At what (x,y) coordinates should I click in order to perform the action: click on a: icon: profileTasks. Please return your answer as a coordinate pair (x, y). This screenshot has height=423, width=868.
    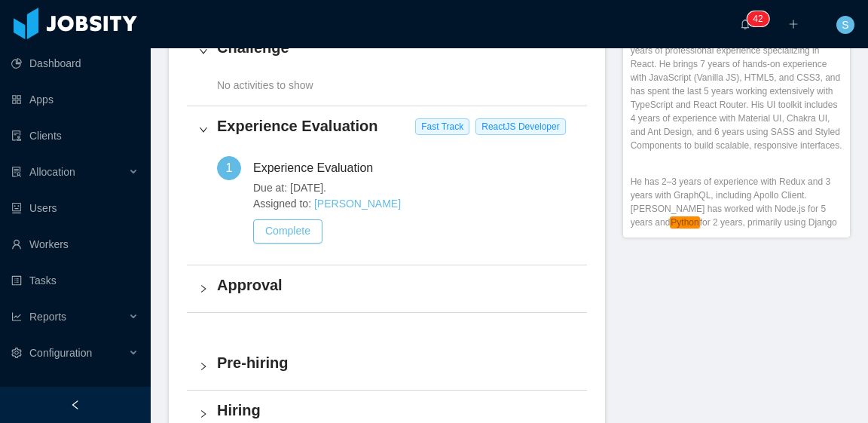
    Looking at the image, I should click on (74, 280).